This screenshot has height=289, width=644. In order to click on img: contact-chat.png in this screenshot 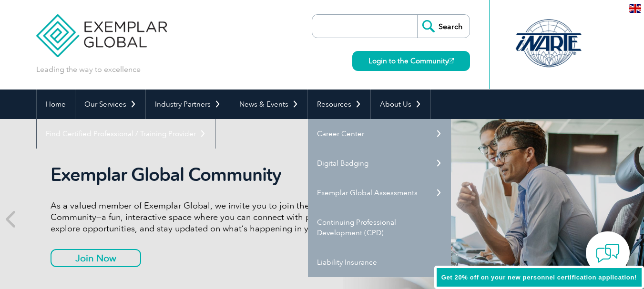, I will do `click(608, 254)`.